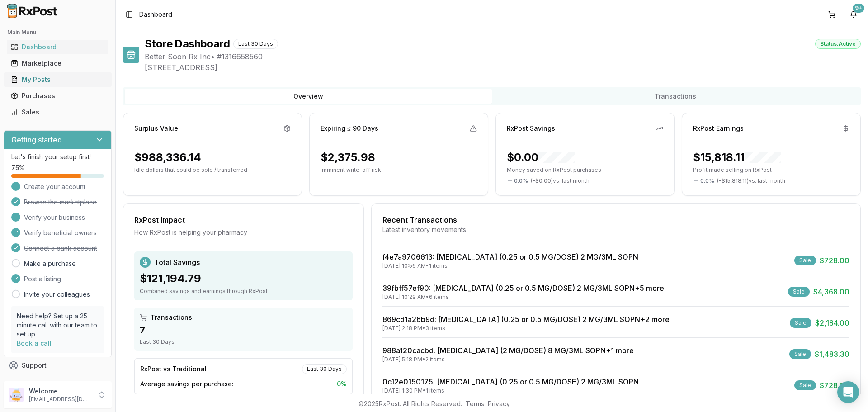 The image size is (868, 412). Describe the element at coordinates (832, 323) in the screenshot. I see `span: $2,184.00` at that location.